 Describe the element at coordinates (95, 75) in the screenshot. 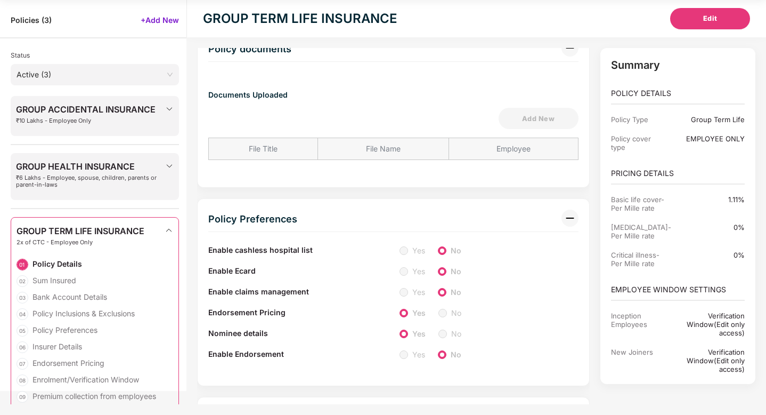

I see `span: Active (3)` at that location.